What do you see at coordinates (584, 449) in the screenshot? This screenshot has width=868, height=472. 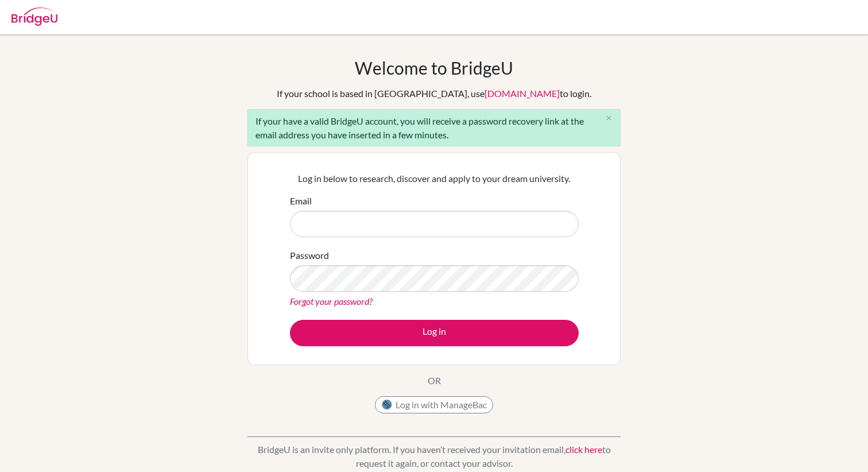 I see `a: click here` at bounding box center [584, 449].